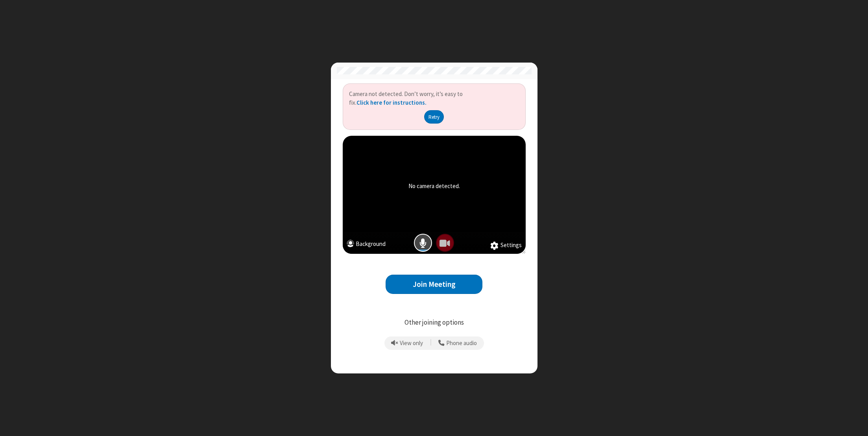 Image resolution: width=868 pixels, height=436 pixels. Describe the element at coordinates (434, 117) in the screenshot. I see `button: Retry` at that location.